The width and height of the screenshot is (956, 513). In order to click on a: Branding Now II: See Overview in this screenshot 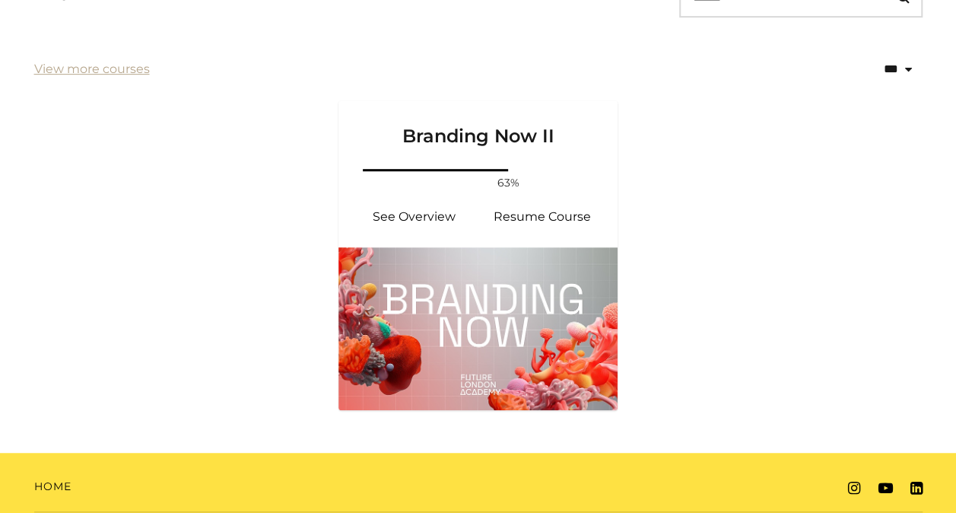, I will do `click(415, 217)`.